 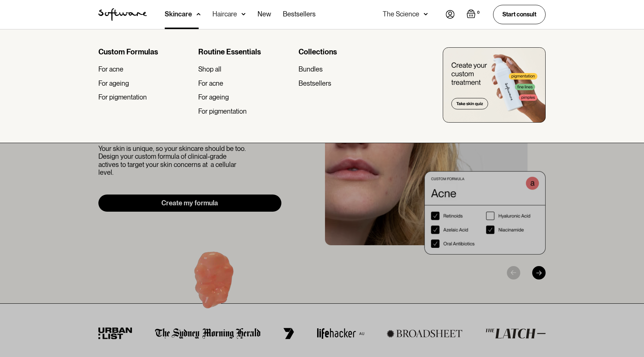 I want to click on div: Skincare, so click(x=178, y=14).